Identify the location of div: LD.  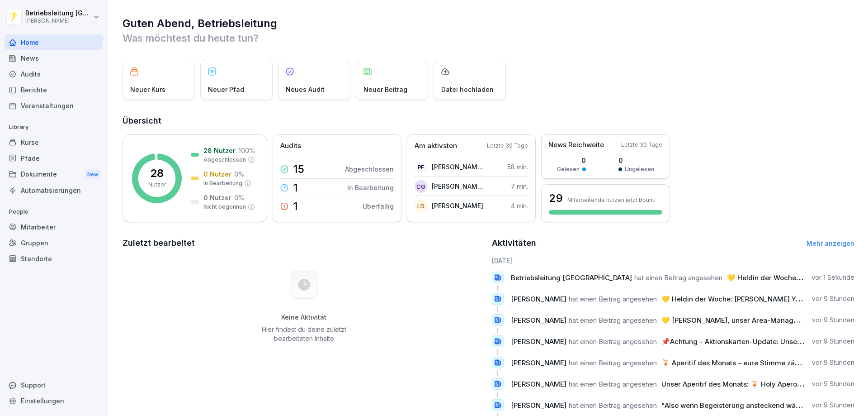
(421, 206).